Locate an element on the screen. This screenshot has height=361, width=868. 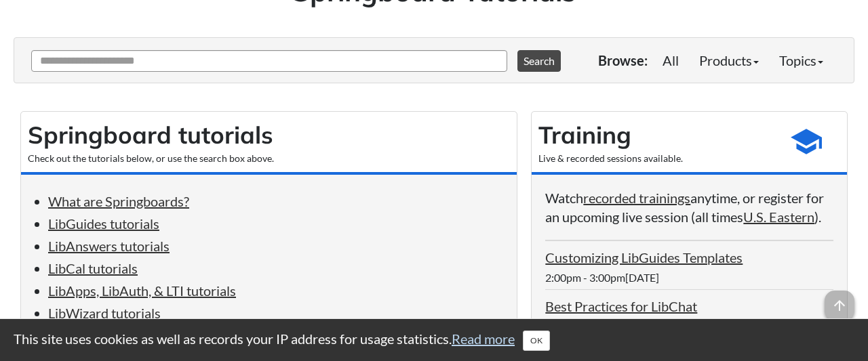
a: Read more is located at coordinates (483, 339).